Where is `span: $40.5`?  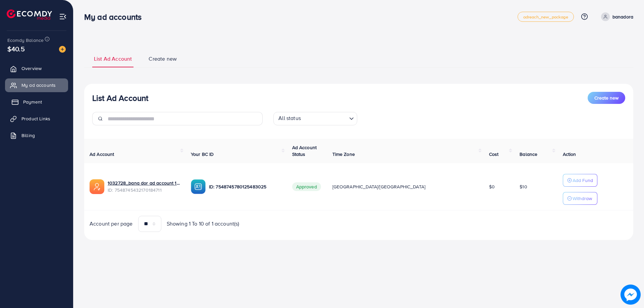
span: $40.5 is located at coordinates (16, 48).